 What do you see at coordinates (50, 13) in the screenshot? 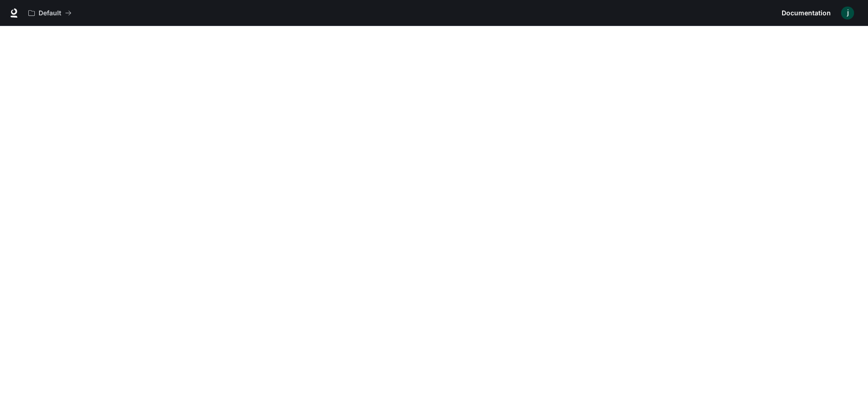
I see `button: All workspaces` at bounding box center [50, 13].